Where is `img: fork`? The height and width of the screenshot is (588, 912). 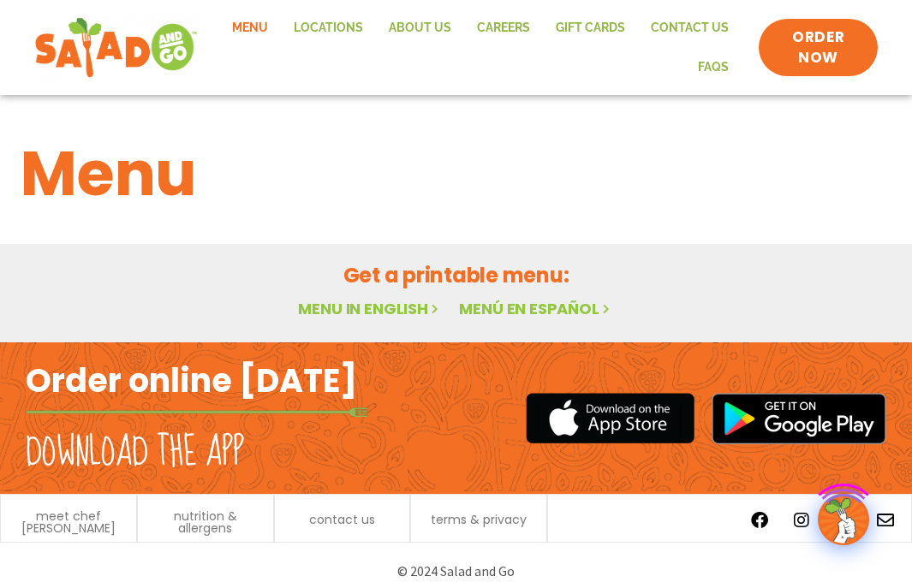
img: fork is located at coordinates (197, 412).